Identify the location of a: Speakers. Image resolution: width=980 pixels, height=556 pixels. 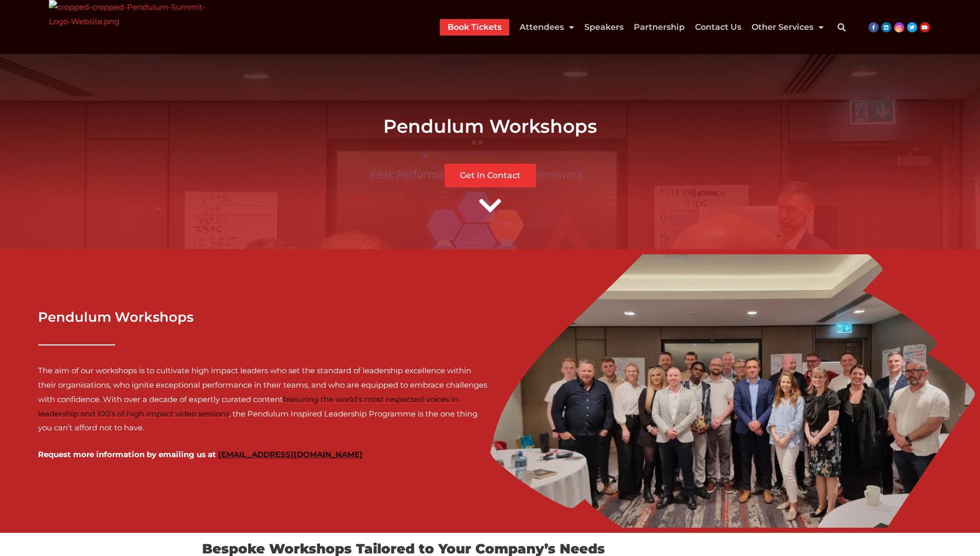
(604, 27).